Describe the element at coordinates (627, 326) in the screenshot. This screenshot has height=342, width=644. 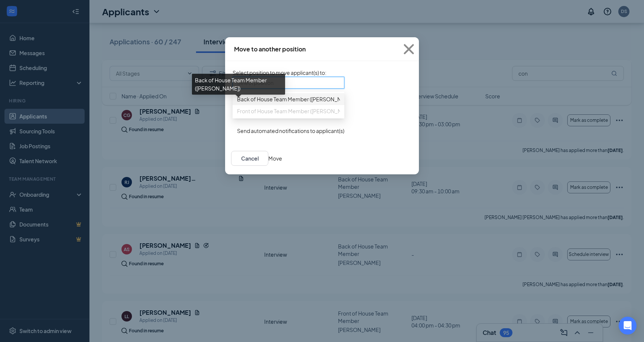
I see `div: Open Intercom Messenger` at that location.